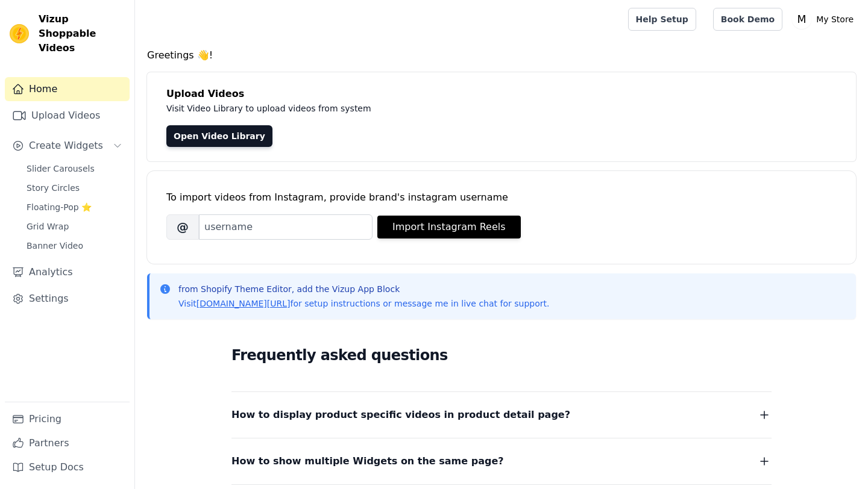  Describe the element at coordinates (286, 227) in the screenshot. I see `input: username` at that location.